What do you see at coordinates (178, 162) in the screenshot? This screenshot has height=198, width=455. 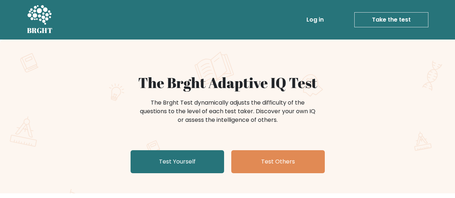 I see `a: Test Yourself` at bounding box center [178, 162].